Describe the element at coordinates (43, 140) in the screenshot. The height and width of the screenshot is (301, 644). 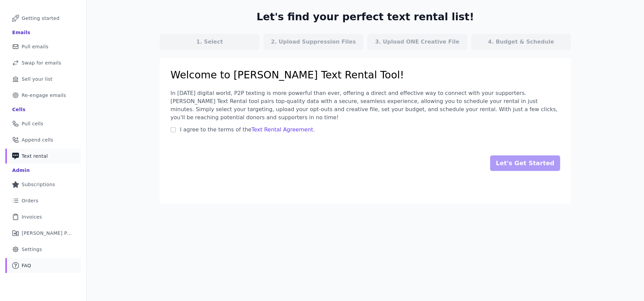
I see `a: Append cells` at that location.